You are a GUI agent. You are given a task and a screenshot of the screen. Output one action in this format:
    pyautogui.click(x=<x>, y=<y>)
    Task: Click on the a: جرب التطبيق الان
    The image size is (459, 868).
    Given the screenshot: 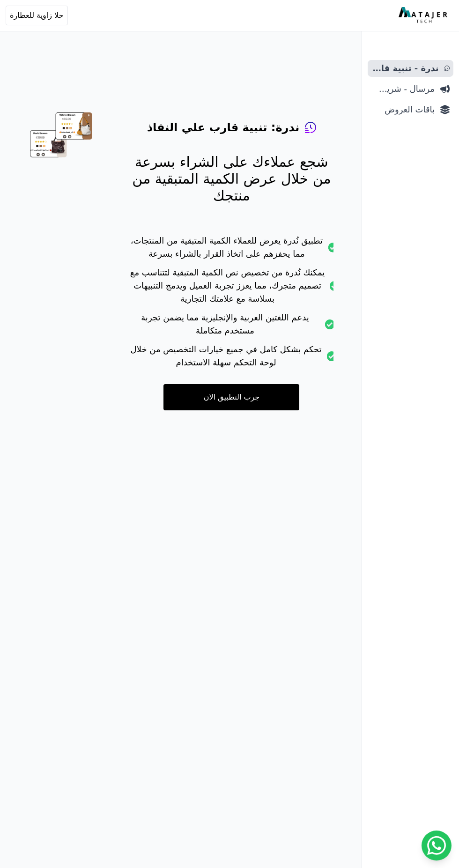 What is the action you would take?
    pyautogui.click(x=232, y=397)
    